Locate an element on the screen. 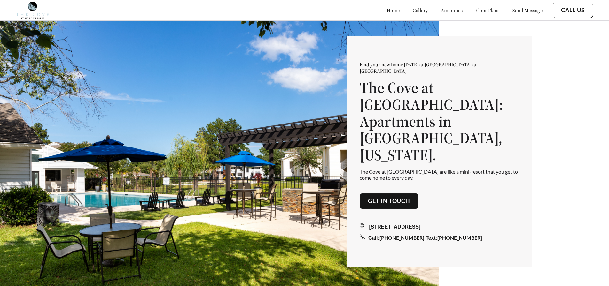 Image resolution: width=609 pixels, height=286 pixels. a: gallery is located at coordinates (420, 10).